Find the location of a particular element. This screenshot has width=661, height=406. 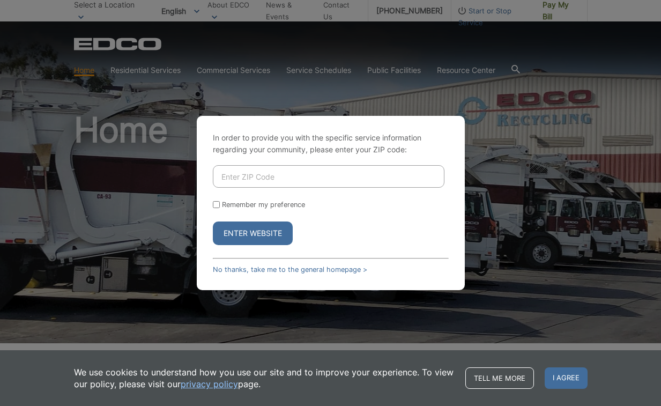

p: We use cookies to understand how you use our site and to improve your experience. To view our pol... is located at coordinates (264, 378).